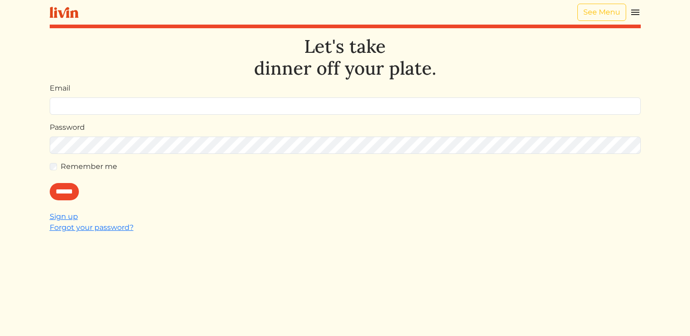 This screenshot has width=690, height=336. I want to click on h1: Let's take dinner off your plate., so click(345, 57).